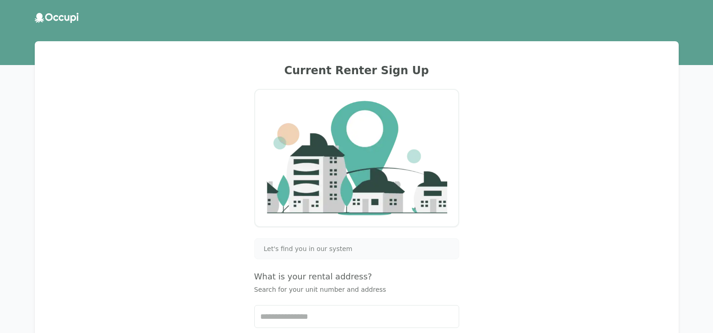  Describe the element at coordinates (308, 249) in the screenshot. I see `span: Let's find you in our system` at that location.